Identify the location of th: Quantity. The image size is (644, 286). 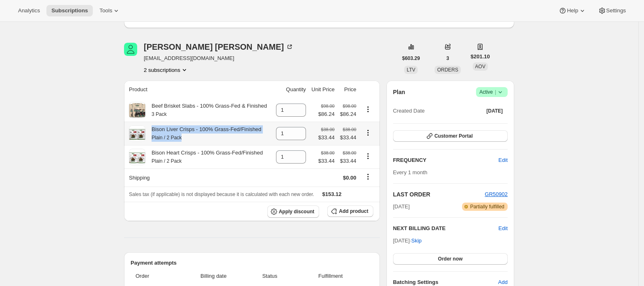
(290, 90).